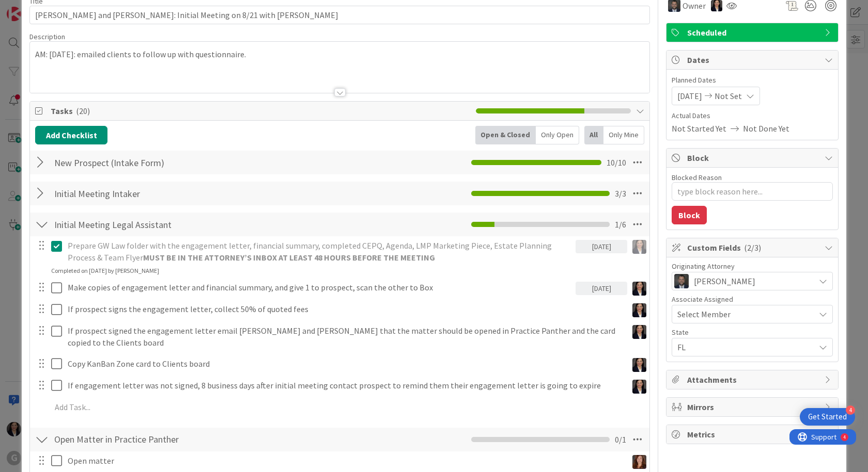 This screenshot has width=868, height=472. What do you see at coordinates (753, 248) in the screenshot?
I see `span: ( 2/3 )` at bounding box center [753, 248].